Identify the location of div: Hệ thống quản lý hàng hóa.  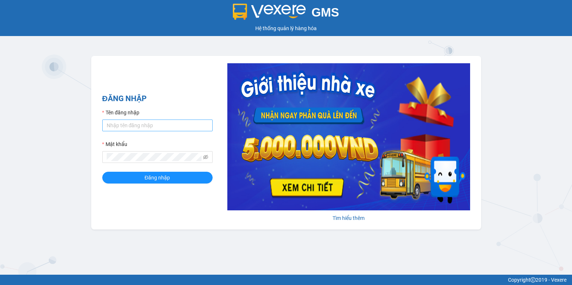
(286, 28).